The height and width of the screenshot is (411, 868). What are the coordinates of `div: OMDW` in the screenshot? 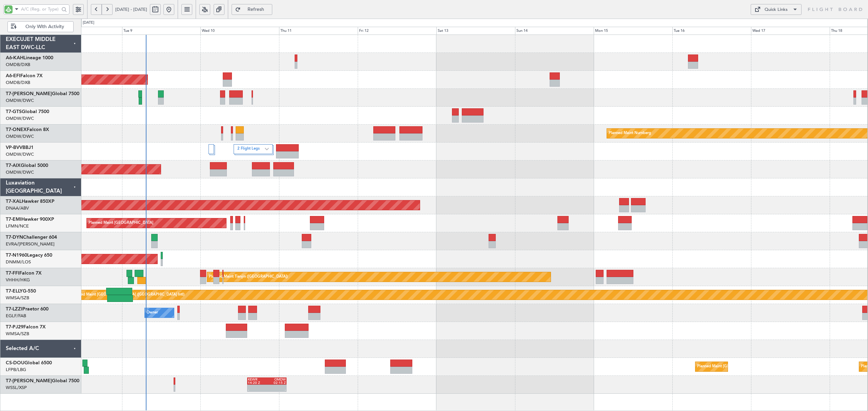 It's located at (276, 380).